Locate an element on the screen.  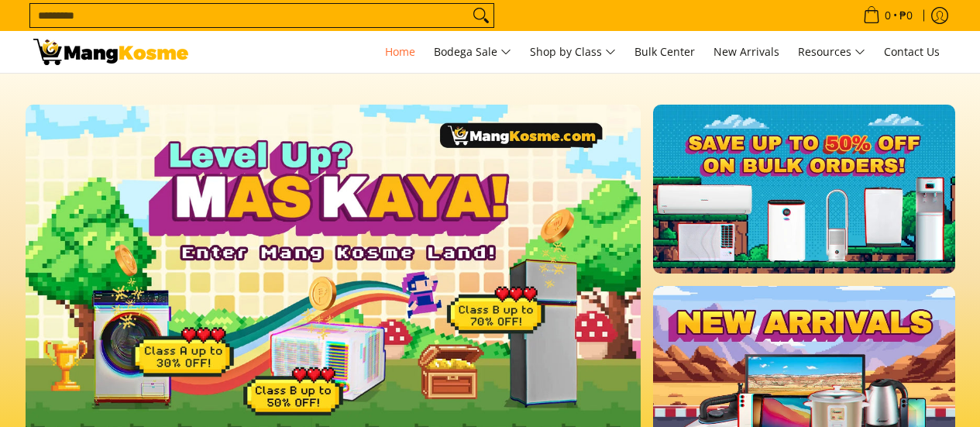
a: New Arrivals is located at coordinates (746, 52).